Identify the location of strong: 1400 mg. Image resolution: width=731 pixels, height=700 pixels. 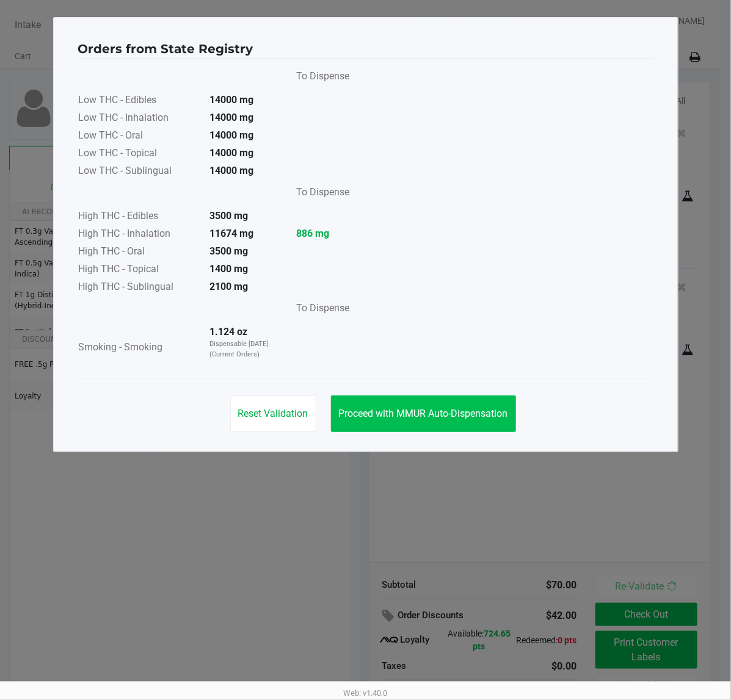
(229, 269).